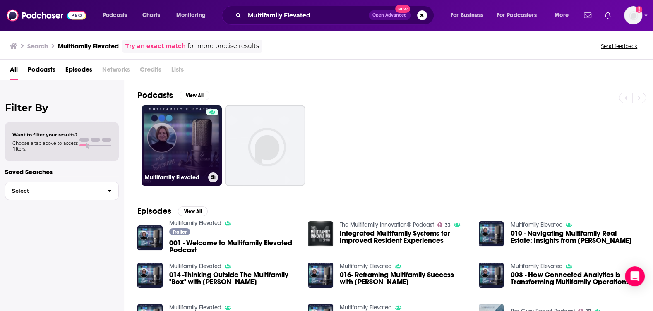 This screenshot has height=311, width=653. What do you see at coordinates (151, 15) in the screenshot?
I see `span: Charts` at bounding box center [151, 15].